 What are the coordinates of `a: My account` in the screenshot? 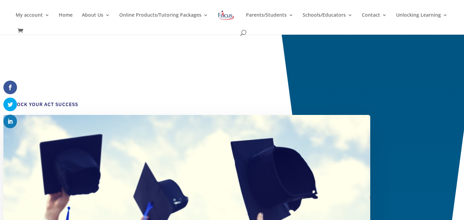 It's located at (33, 20).